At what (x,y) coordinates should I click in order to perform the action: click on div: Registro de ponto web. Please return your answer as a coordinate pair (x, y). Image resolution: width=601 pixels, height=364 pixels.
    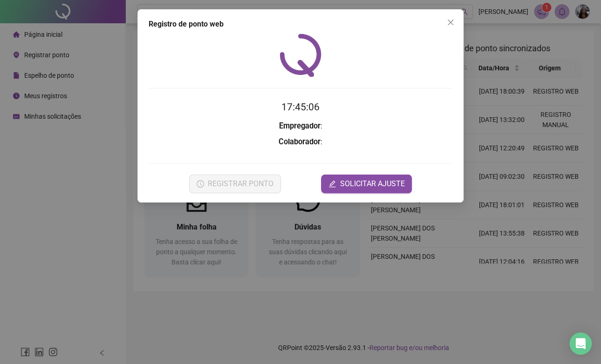
    Looking at the image, I should click on (300, 24).